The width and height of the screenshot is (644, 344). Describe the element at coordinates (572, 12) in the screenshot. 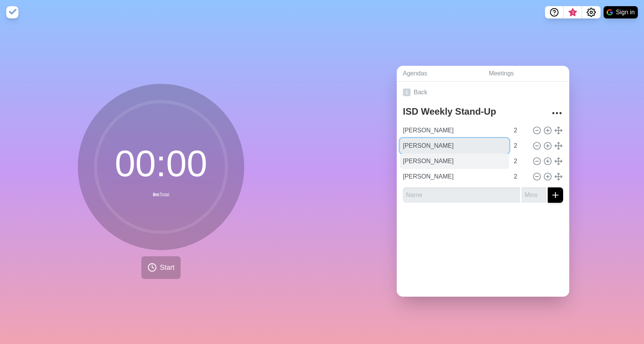

I see `span: 3` at that location.